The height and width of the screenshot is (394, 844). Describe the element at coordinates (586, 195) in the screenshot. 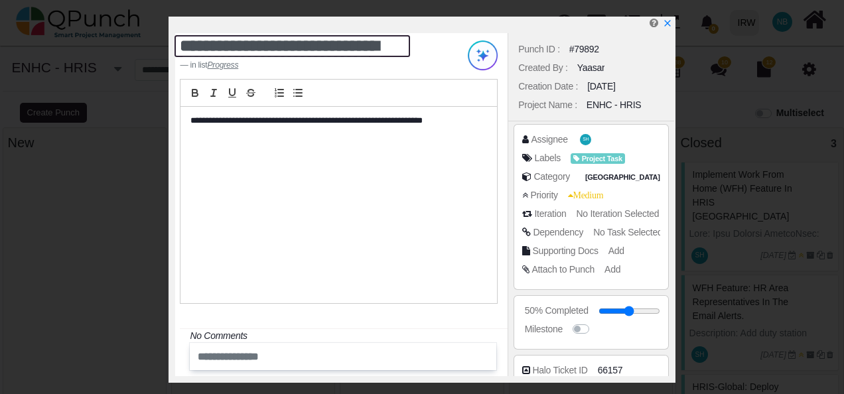

I see `span: Medium` at that location.